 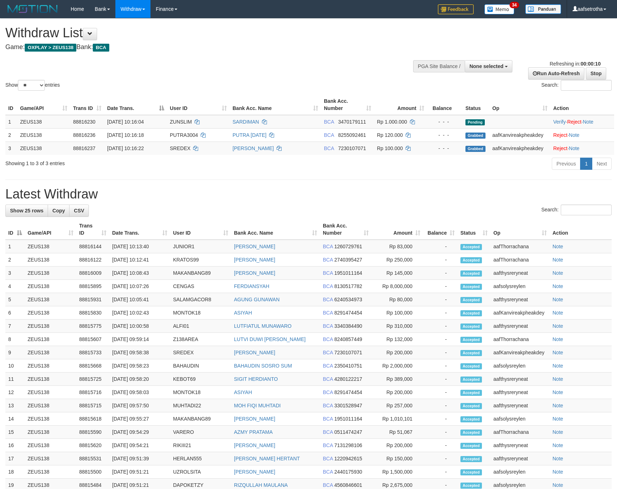 I want to click on th: ID: activate to sort column descending, so click(x=15, y=229).